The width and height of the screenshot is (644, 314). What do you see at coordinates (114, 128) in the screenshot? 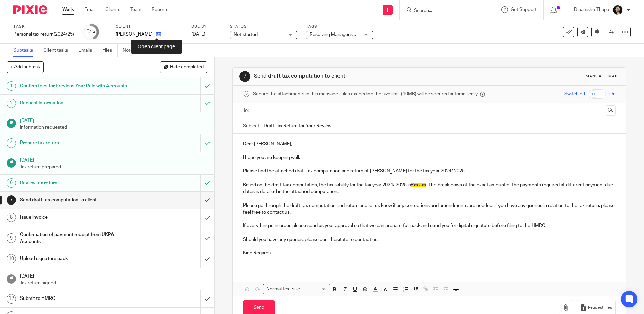
I see `p: Information requested` at bounding box center [114, 128].